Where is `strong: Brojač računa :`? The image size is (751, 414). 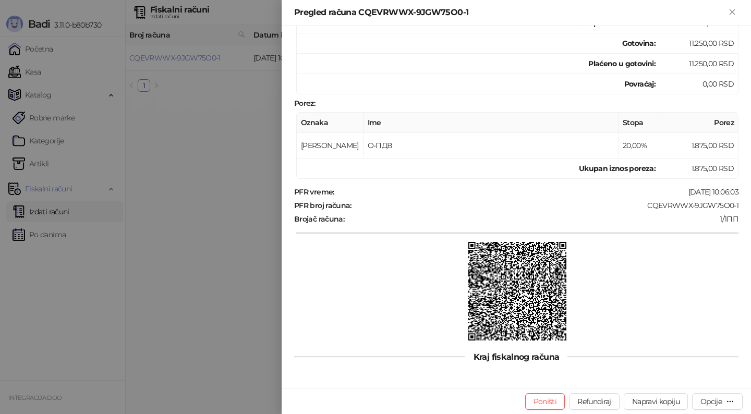
strong: Brojač računa : is located at coordinates (319, 219).